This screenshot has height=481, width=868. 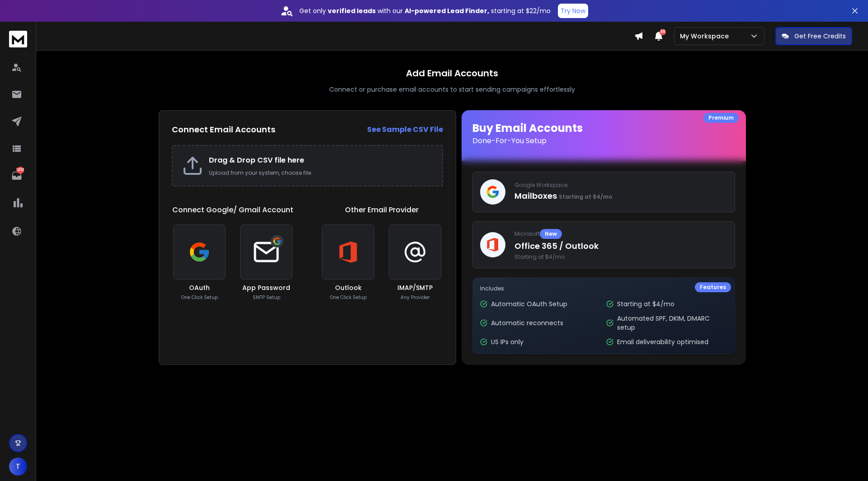 What do you see at coordinates (352, 11) in the screenshot?
I see `strong: verified leads` at bounding box center [352, 11].